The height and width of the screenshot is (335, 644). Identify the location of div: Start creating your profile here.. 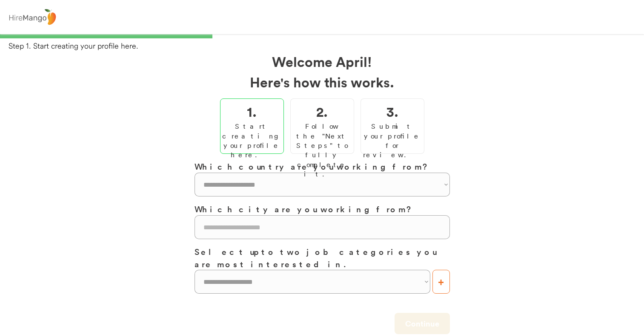
(252, 140).